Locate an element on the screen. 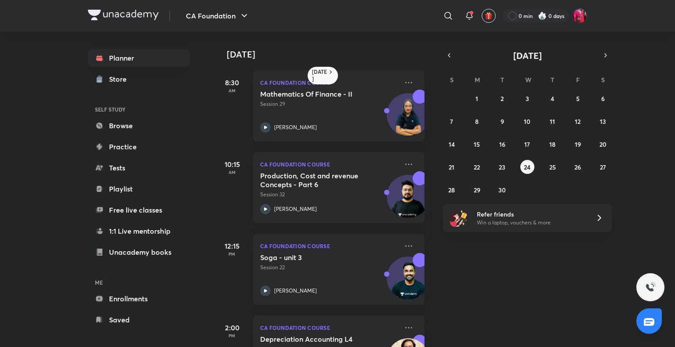 This screenshot has width=675, height=347. h6: ME is located at coordinates (139, 283).